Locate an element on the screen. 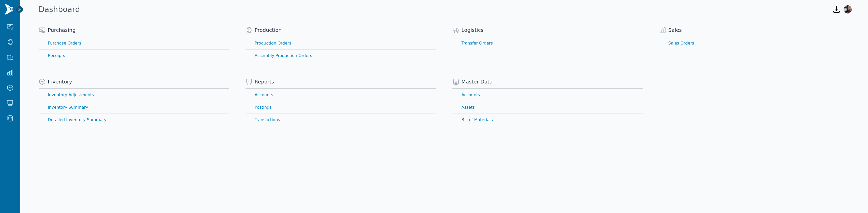 This screenshot has height=213, width=868. span: Reports is located at coordinates (264, 82).